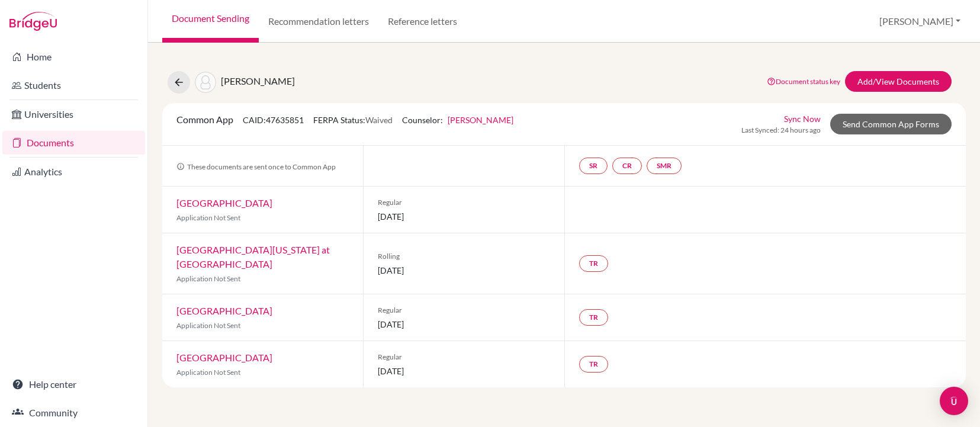  What do you see at coordinates (458, 119) in the screenshot?
I see `span: Counselor:` at bounding box center [458, 119].